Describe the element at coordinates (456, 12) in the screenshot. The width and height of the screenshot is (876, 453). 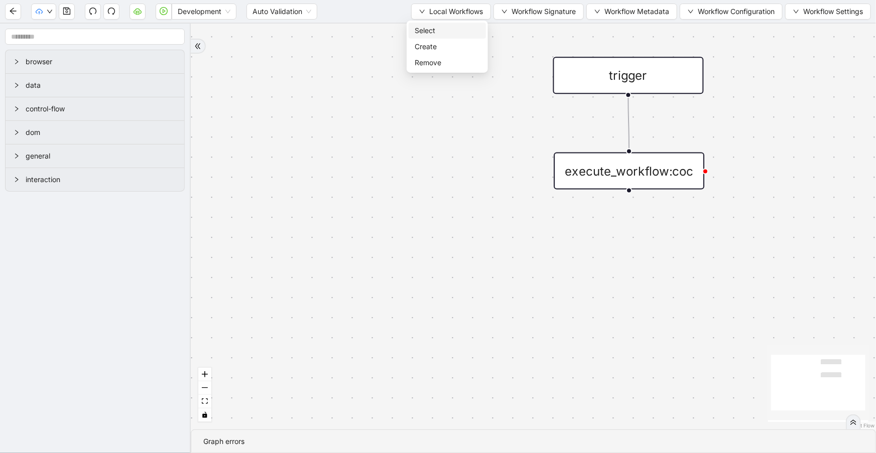
I see `span: Local Workflows` at that location.